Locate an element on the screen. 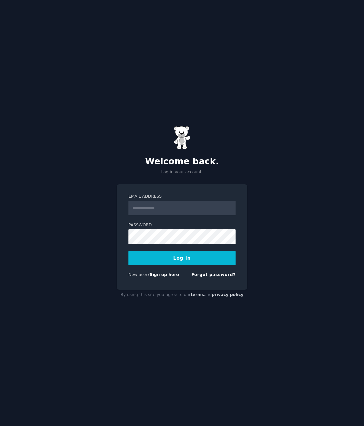  label: Email Address is located at coordinates (182, 196).